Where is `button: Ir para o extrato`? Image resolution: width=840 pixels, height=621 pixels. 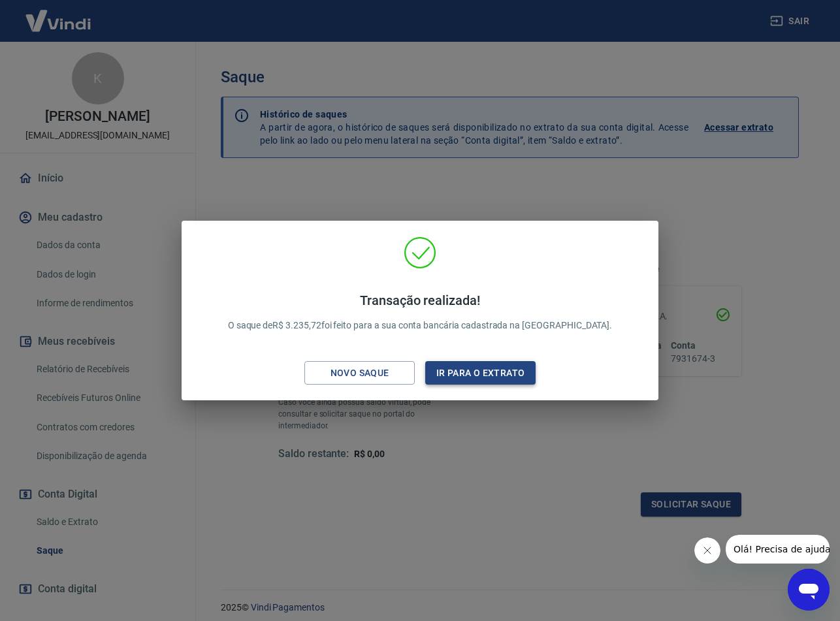 button: Ir para o extrato is located at coordinates (480, 372).